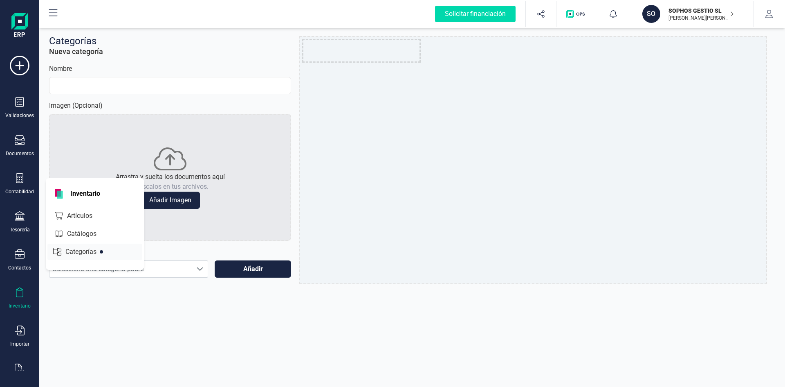 The image size is (785, 387). What do you see at coordinates (172, 186) in the screenshot?
I see `span: búscalos en tus archivos.` at bounding box center [172, 186].